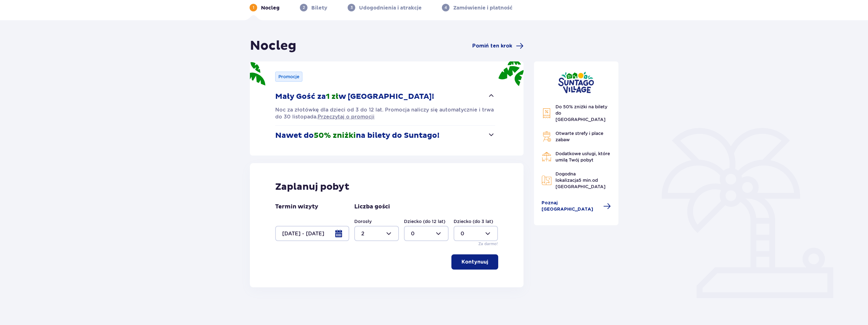  What do you see at coordinates (319, 8) in the screenshot?
I see `p: Bilety` at bounding box center [319, 8].